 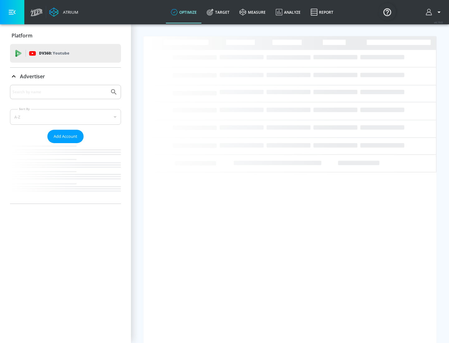 What do you see at coordinates (60, 92) in the screenshot?
I see `input: Search by name` at bounding box center [60, 92].